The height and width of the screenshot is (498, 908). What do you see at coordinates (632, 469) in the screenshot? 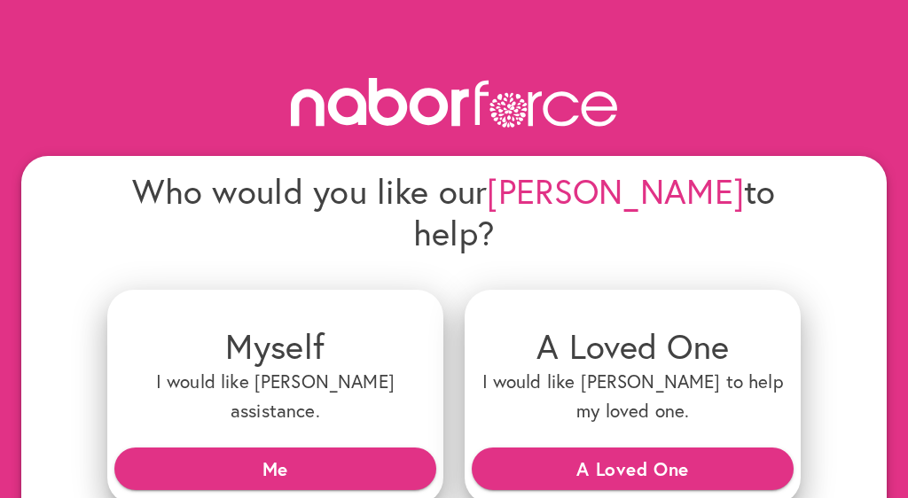
I see `button: A Loved One` at bounding box center [632, 469].